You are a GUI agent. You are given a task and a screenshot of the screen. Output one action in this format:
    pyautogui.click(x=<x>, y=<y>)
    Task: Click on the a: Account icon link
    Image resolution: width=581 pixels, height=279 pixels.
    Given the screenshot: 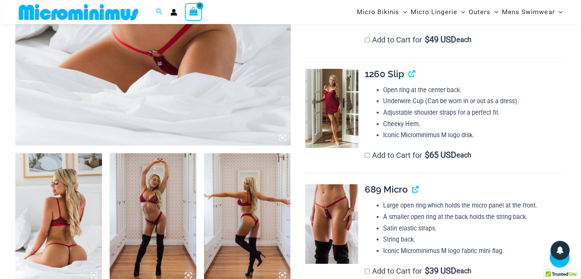 What is the action you would take?
    pyautogui.click(x=174, y=12)
    